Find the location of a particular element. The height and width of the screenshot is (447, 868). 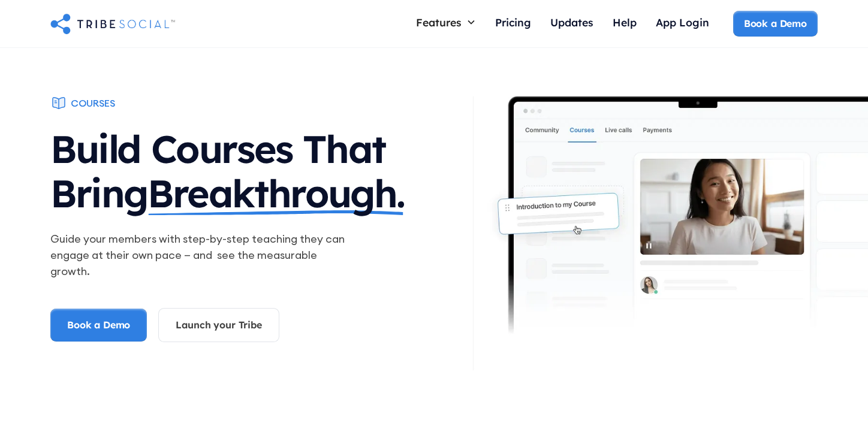

span: Breakthrough. is located at coordinates (276, 193).